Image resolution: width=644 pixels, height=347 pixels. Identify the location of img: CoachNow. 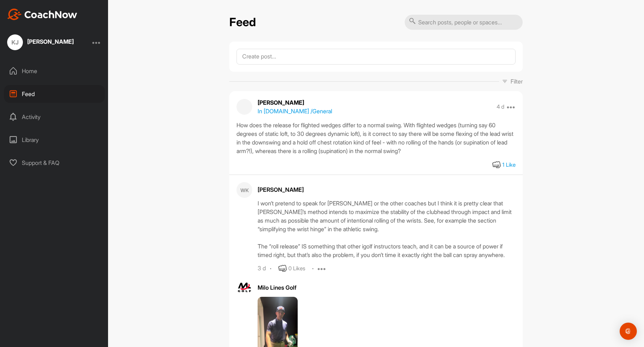
(43, 14).